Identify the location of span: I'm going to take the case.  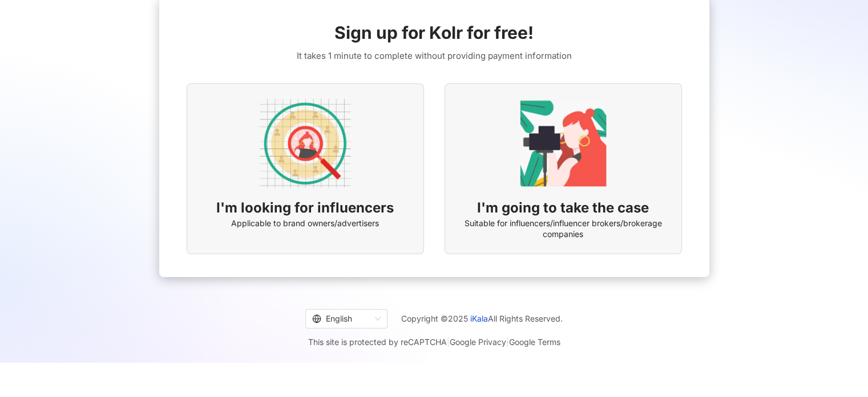
(563, 207).